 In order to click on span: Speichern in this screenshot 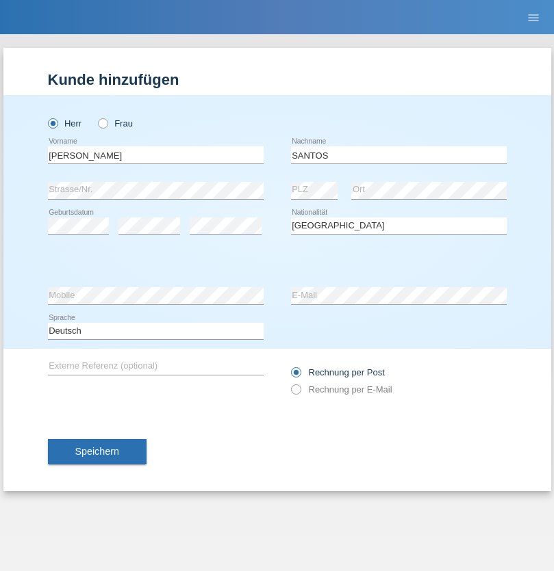, I will do `click(97, 452)`.